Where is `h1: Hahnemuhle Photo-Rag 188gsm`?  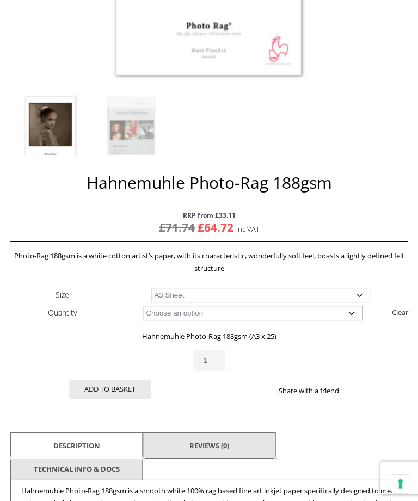
h1: Hahnemuhle Photo-Rag 188gsm is located at coordinates (209, 182).